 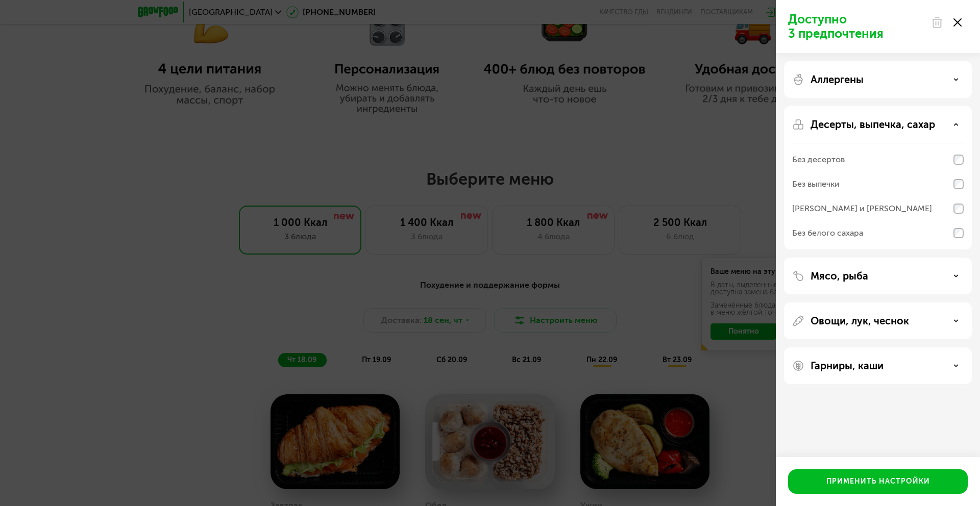 I want to click on p: Мясо, рыба, so click(x=839, y=276).